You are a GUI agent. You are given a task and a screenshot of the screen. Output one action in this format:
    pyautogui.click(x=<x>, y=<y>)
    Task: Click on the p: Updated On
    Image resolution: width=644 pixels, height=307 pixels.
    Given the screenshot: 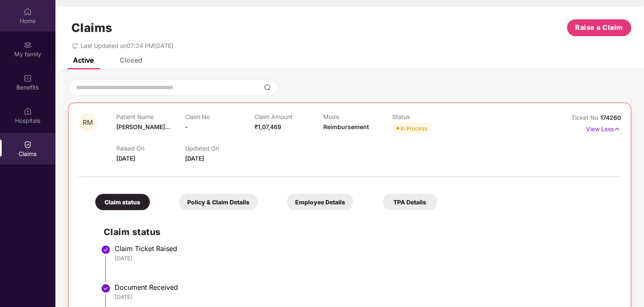 What is the action you would take?
    pyautogui.click(x=220, y=148)
    